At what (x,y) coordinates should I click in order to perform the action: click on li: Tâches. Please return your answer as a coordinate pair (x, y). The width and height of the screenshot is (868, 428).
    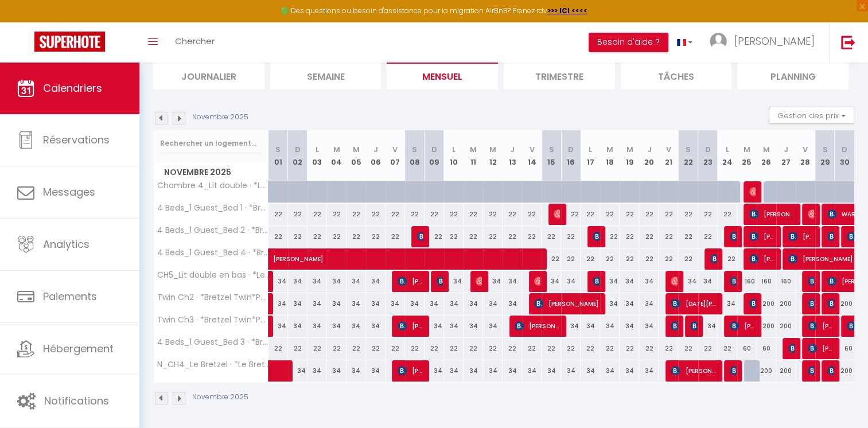
    Looking at the image, I should click on (676, 76).